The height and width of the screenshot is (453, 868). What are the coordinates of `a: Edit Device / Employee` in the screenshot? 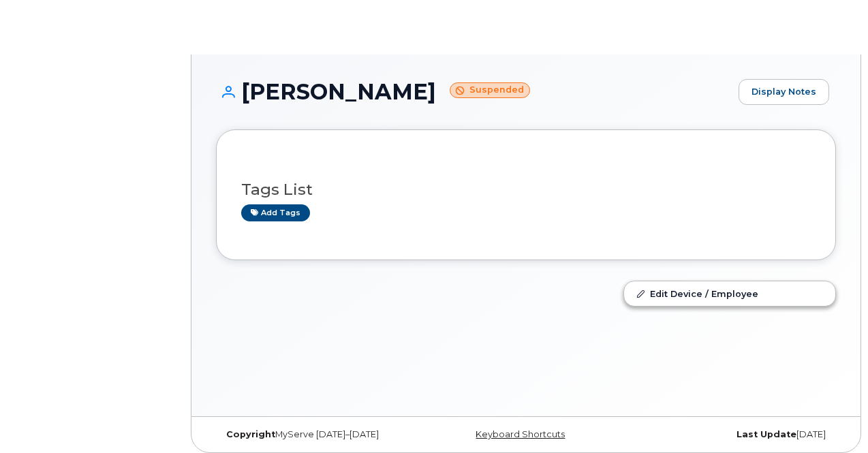 It's located at (730, 294).